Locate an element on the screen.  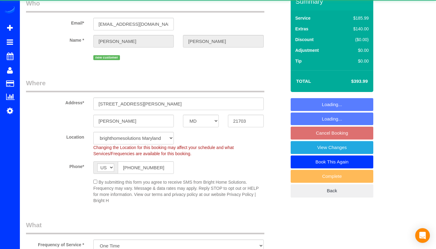
label: Name * is located at coordinates (55, 39).